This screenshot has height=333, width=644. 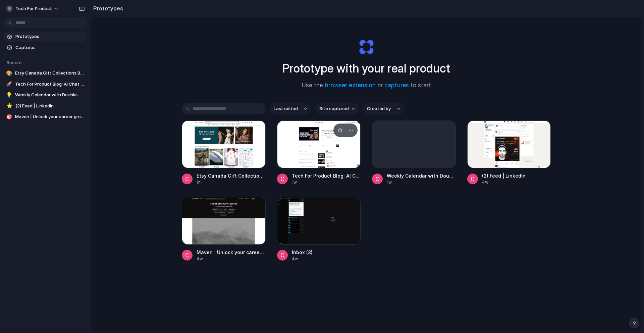 I want to click on button: Created by, so click(x=384, y=109).